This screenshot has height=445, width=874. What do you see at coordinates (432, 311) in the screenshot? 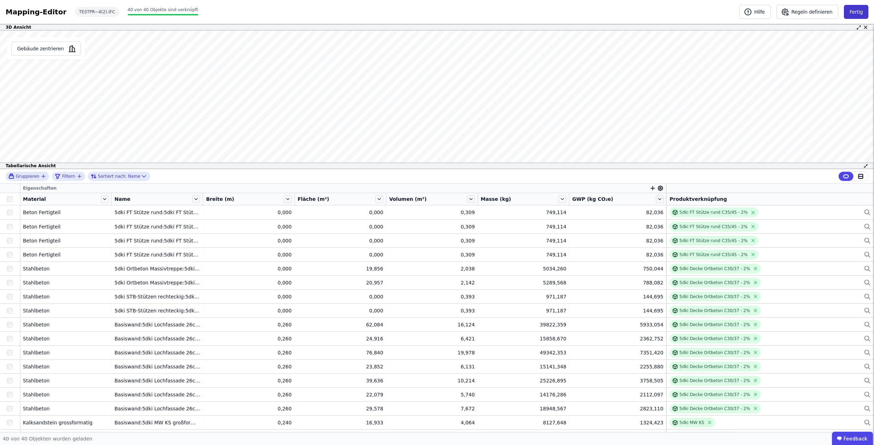
I see `div: 0,393` at bounding box center [432, 311].